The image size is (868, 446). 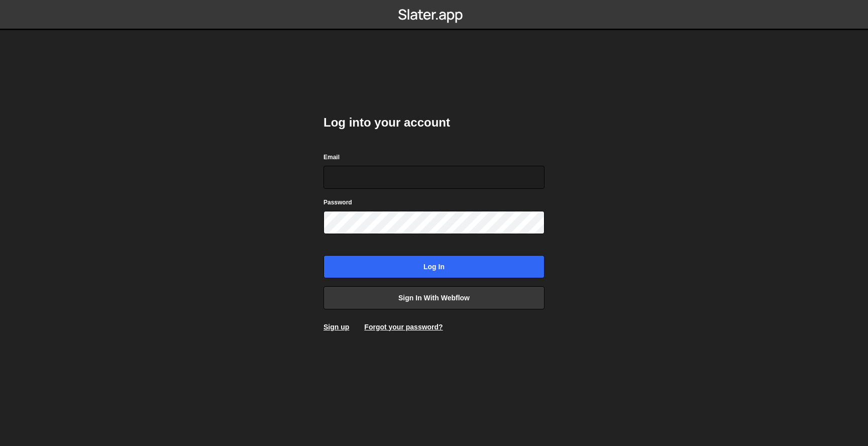 What do you see at coordinates (332, 157) in the screenshot?
I see `label: Email` at bounding box center [332, 157].